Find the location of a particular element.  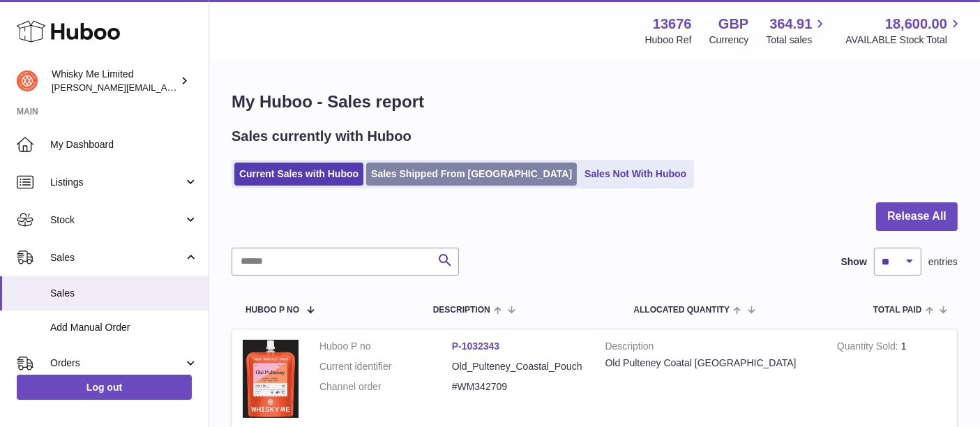

dt: Current identifier is located at coordinates (386, 367).